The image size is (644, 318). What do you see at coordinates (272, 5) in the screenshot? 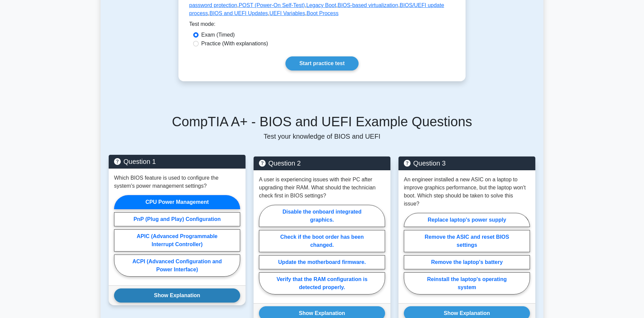
I see `a: POST (Power-On Self-Test)` at bounding box center [272, 5].